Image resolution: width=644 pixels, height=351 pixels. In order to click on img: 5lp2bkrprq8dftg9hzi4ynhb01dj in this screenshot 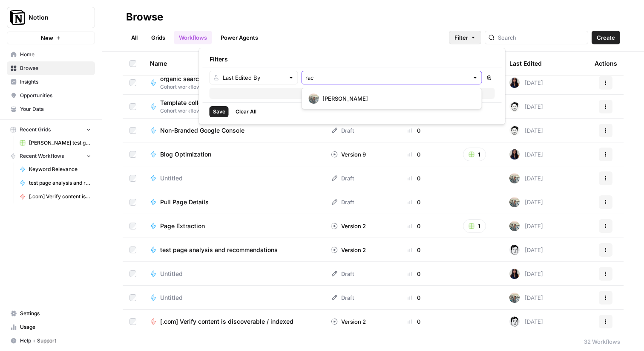, I will do `click(515, 107)`.